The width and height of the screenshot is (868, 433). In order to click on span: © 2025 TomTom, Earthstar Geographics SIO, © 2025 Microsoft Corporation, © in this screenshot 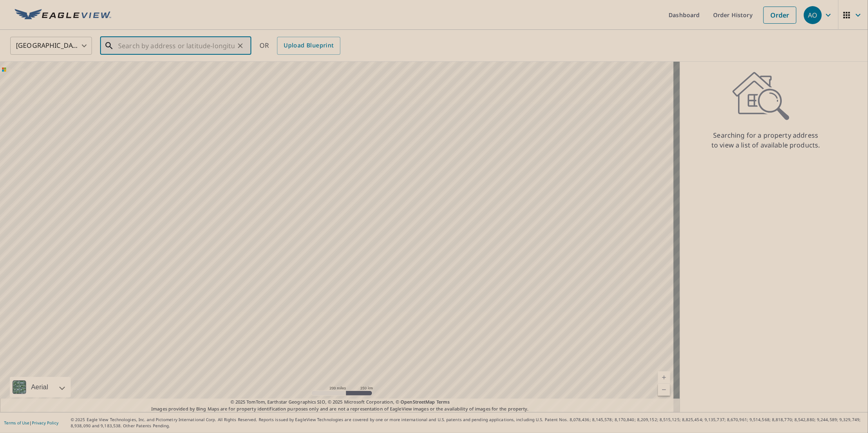, I will do `click(340, 402)`.